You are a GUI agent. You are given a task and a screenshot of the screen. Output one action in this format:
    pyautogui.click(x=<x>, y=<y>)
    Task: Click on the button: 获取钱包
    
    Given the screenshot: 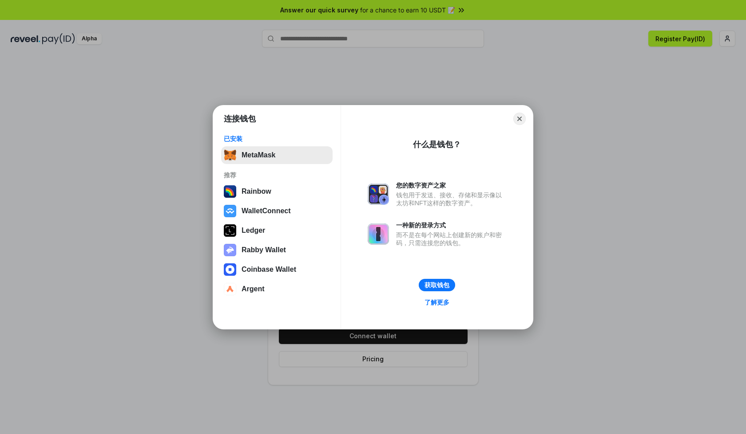 What is the action you would take?
    pyautogui.click(x=437, y=285)
    